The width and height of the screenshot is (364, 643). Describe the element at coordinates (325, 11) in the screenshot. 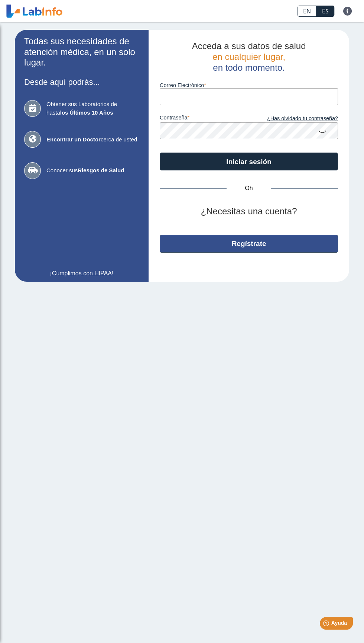

I see `font: ES` at that location.